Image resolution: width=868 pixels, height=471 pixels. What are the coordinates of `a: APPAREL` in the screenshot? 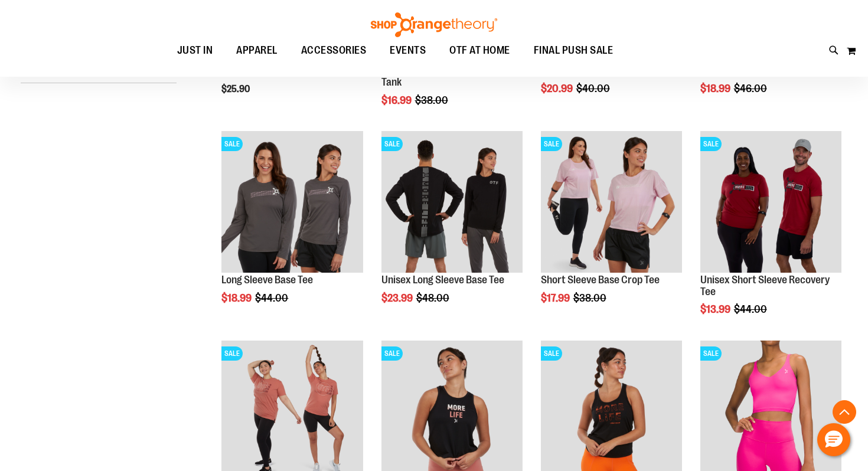 It's located at (257, 50).